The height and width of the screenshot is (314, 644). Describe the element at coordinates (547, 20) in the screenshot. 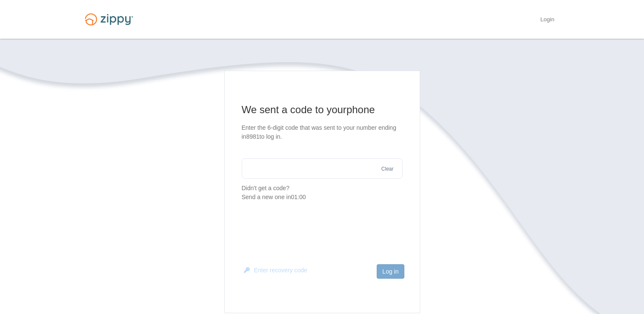

I see `a: Login` at that location.